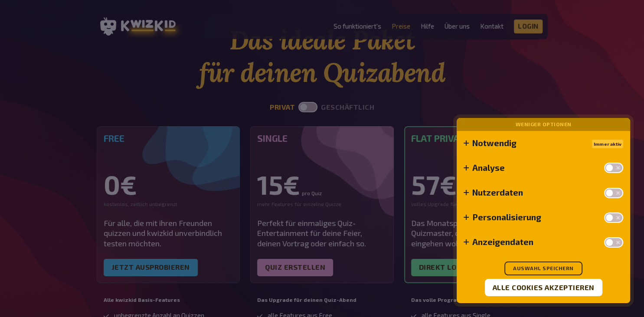 Image resolution: width=644 pixels, height=317 pixels. Describe the element at coordinates (544, 242) in the screenshot. I see `summary: Anzeigendaten` at that location.